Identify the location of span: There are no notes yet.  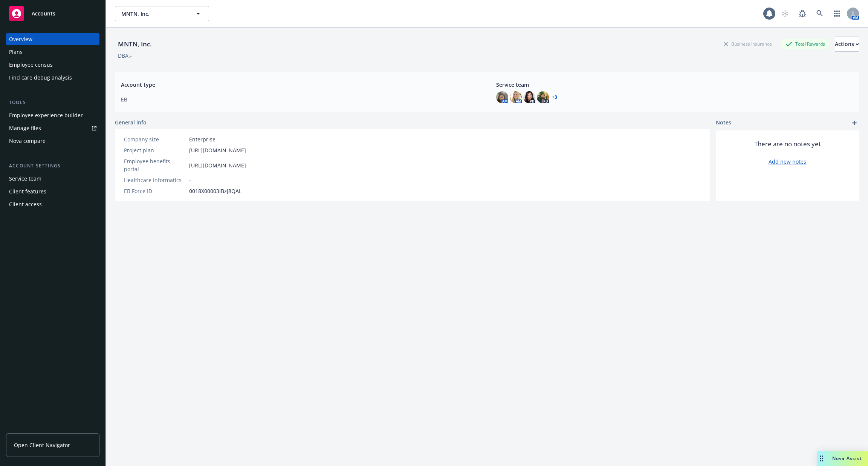
(787, 144).